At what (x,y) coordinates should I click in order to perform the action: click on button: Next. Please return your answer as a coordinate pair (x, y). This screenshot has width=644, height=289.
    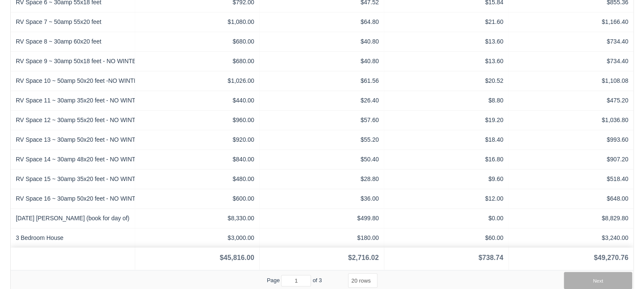
    Looking at the image, I should click on (598, 280).